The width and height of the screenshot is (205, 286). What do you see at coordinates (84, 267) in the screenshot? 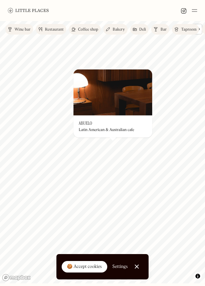
I see `a: 🍪 Accept cookies` at bounding box center [84, 267].